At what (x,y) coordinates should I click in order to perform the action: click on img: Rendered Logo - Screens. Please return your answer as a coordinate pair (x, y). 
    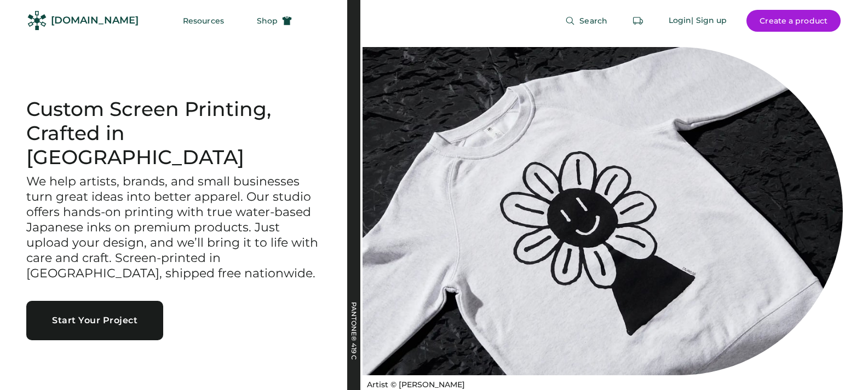
    Looking at the image, I should click on (37, 20).